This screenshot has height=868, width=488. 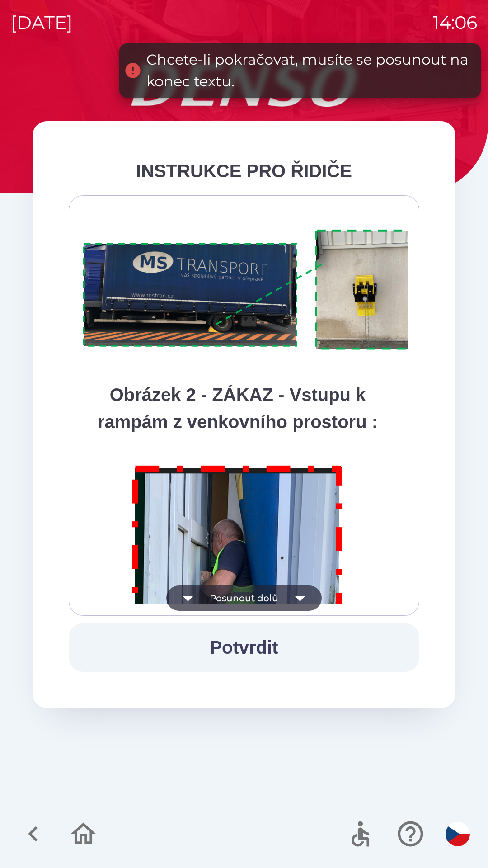 What do you see at coordinates (458, 834) in the screenshot?
I see `img: cs flag` at bounding box center [458, 834].